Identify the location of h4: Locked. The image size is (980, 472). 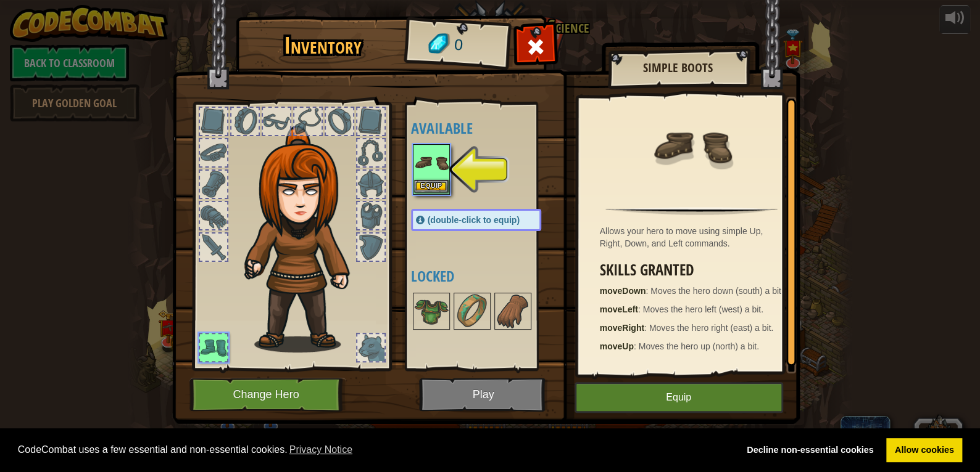
(488, 276).